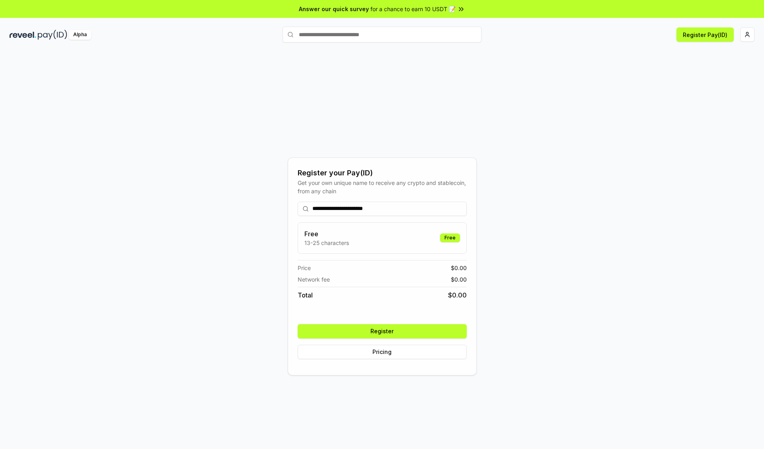  I want to click on h3: Free, so click(327, 234).